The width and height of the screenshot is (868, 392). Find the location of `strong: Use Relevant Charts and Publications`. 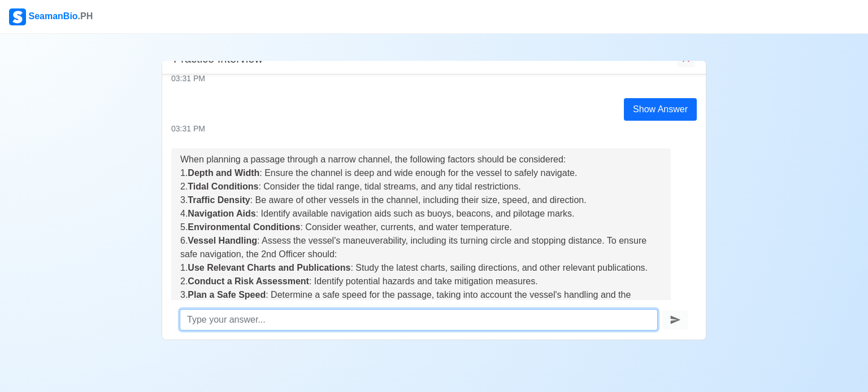

strong: Use Relevant Charts and Publications is located at coordinates (269, 268).